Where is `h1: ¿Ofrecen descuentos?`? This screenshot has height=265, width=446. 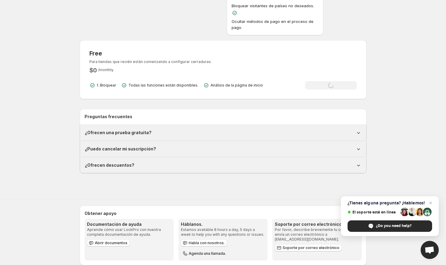 h1: ¿Ofrecen descuentos? is located at coordinates (110, 165).